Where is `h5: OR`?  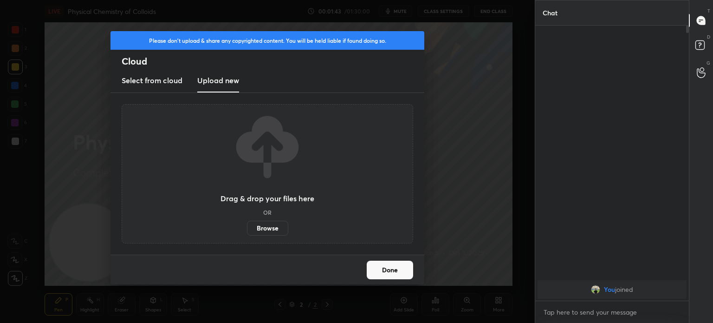
h5: OR is located at coordinates (268, 212).